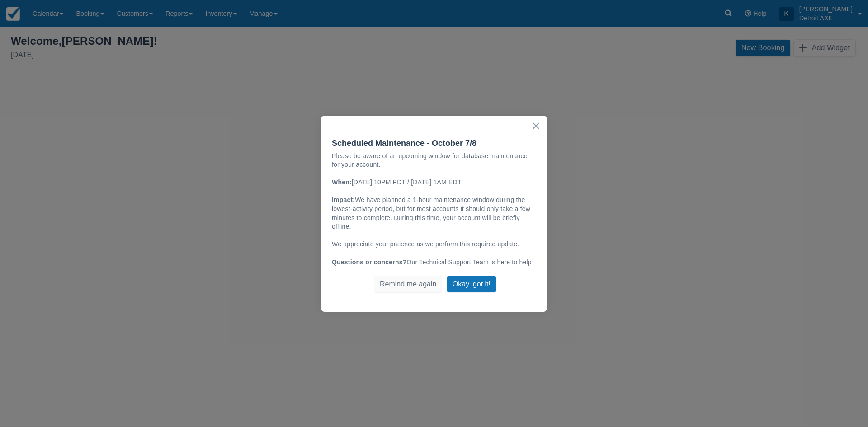 This screenshot has width=868, height=427. Describe the element at coordinates (408, 284) in the screenshot. I see `button: Remind me again` at that location.